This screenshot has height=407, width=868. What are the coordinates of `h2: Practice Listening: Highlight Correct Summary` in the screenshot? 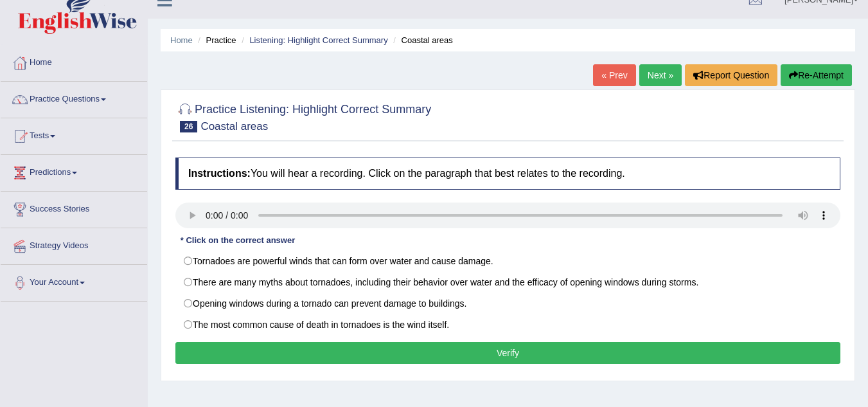 It's located at (304, 117).